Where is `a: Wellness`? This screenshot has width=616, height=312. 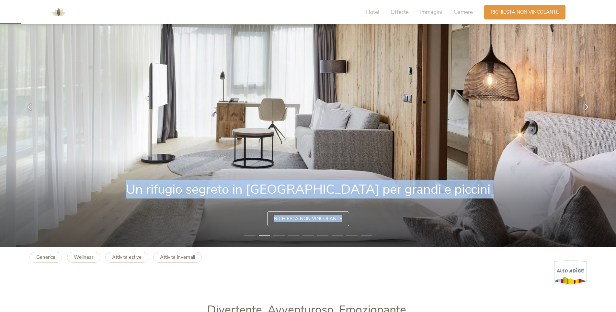
a: Wellness is located at coordinates (84, 257).